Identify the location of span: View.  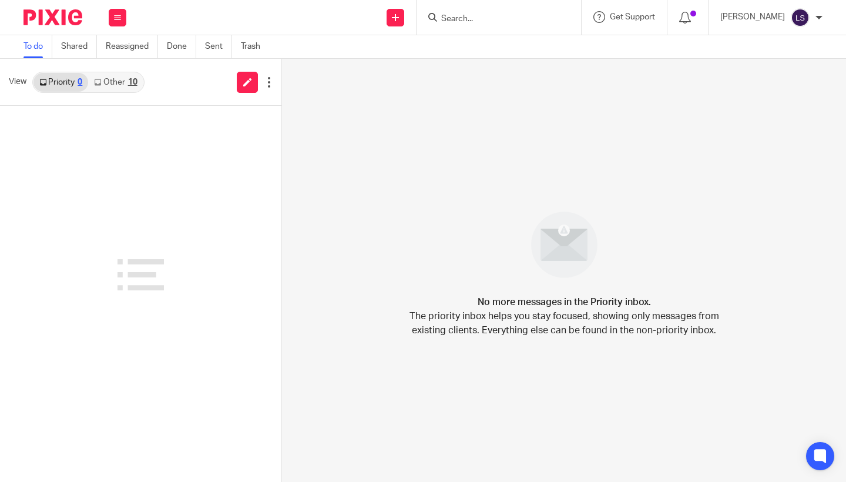
(18, 82).